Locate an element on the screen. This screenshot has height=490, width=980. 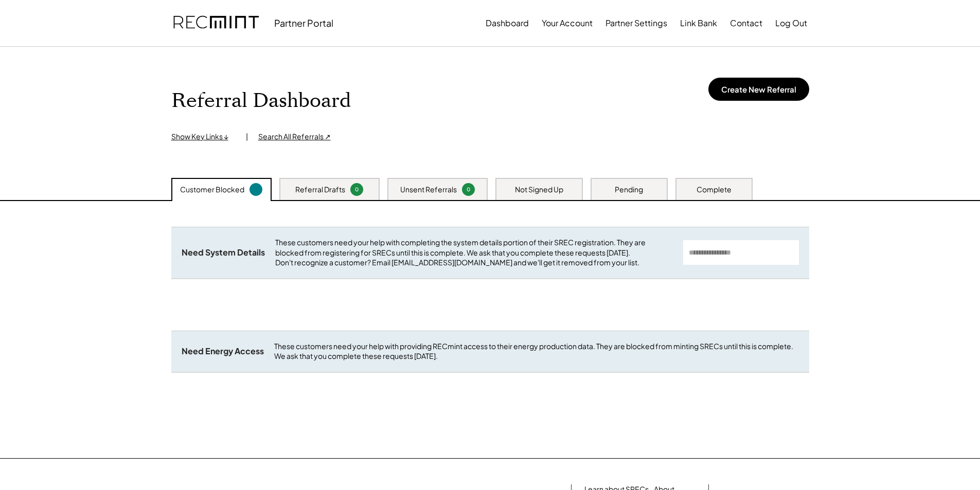
button: Log Out is located at coordinates (791, 23).